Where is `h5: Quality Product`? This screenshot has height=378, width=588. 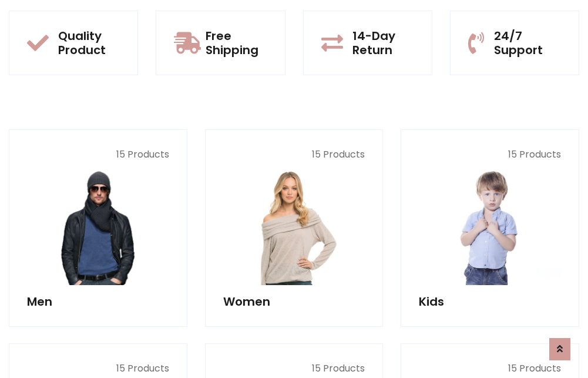
h5: Quality Product is located at coordinates (89, 43).